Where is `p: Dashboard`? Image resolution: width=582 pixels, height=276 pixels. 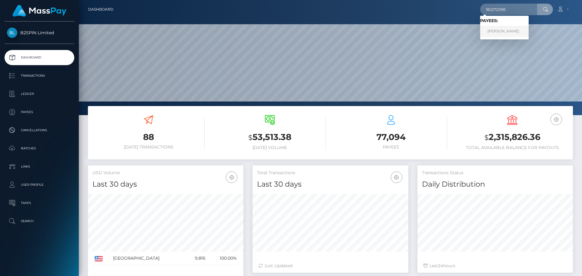
p: Dashboard is located at coordinates (39, 58).